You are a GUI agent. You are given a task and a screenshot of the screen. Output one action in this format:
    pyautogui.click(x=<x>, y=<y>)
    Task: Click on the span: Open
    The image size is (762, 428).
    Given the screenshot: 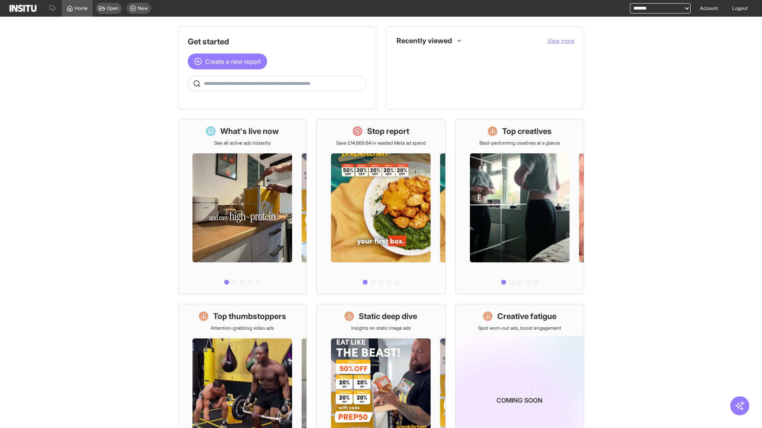 What is the action you would take?
    pyautogui.click(x=113, y=8)
    